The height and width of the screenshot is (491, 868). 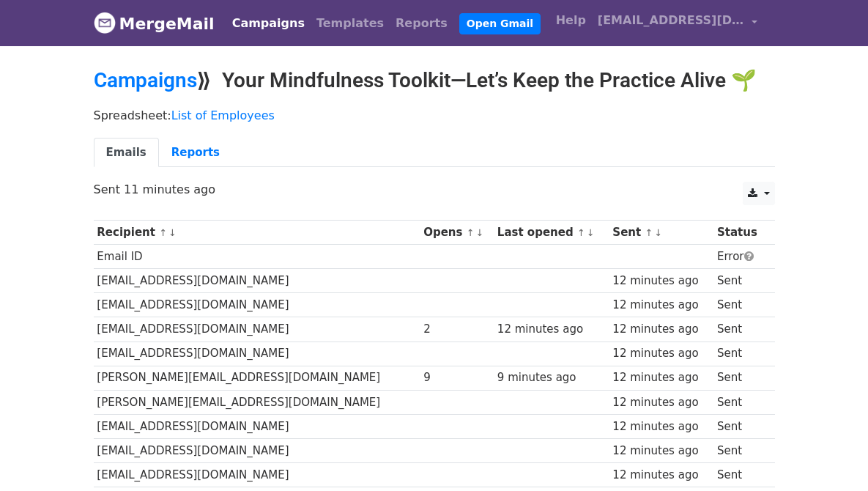 What do you see at coordinates (552, 378) in the screenshot?
I see `div: 9 minutes ago` at bounding box center [552, 378].